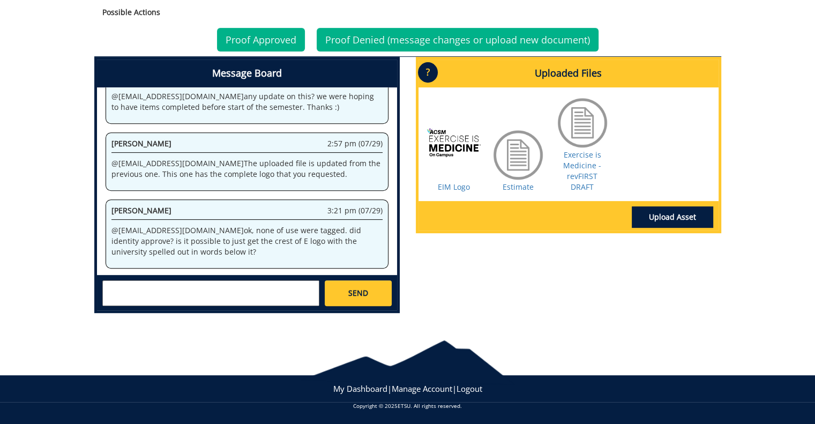  Describe the element at coordinates (247, 73) in the screenshot. I see `h4: Message Board` at that location.